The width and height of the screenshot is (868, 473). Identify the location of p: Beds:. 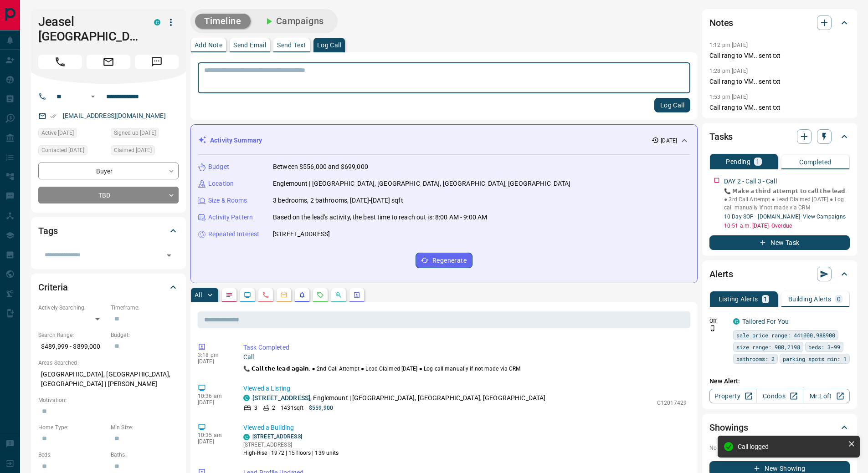
(72, 455).